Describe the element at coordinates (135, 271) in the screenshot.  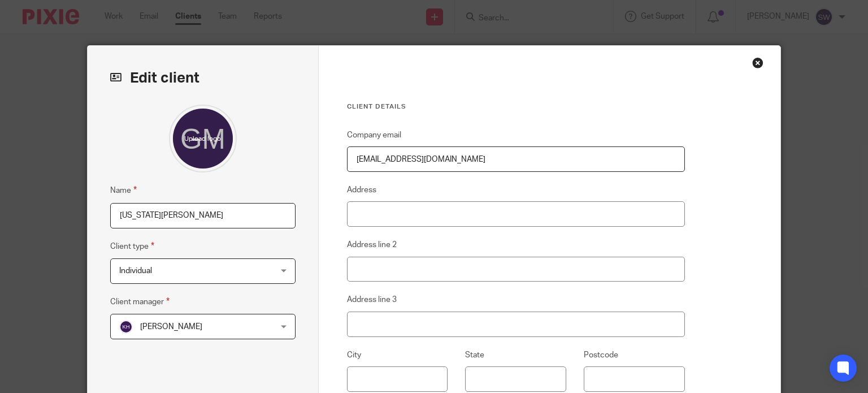
I see `span: Individual` at that location.